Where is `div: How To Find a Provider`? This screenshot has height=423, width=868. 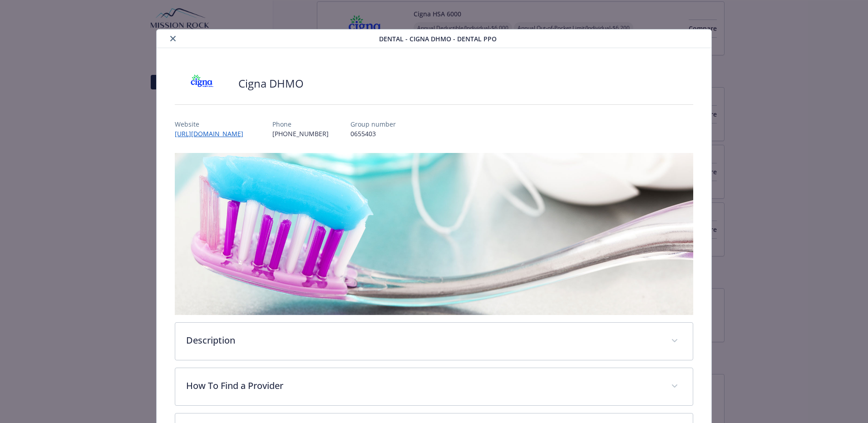
div: How To Find a Provider is located at coordinates (434, 387).